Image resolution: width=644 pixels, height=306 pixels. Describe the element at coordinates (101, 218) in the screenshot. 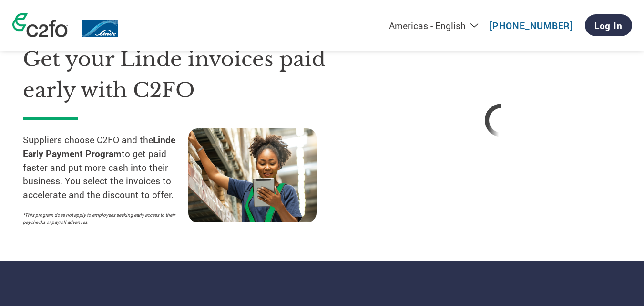

I see `p: *This program does not apply to employees seeking early access to their paychecks or payroll adva...` at that location.